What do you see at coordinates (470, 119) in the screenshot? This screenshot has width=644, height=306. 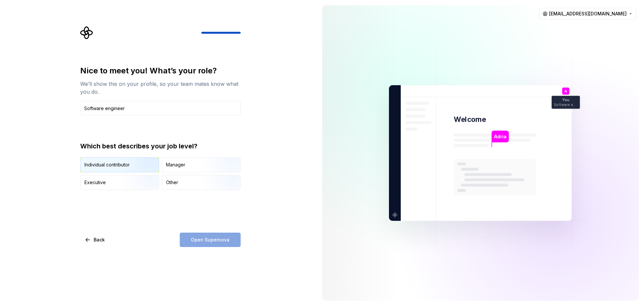 I see `p: Welcome` at bounding box center [470, 119].